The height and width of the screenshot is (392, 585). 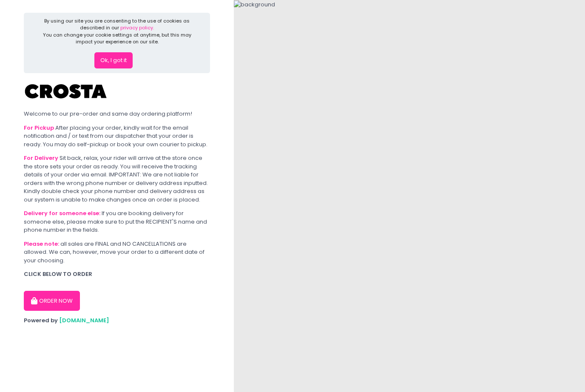 What do you see at coordinates (117, 274) in the screenshot?
I see `div: CLICK BELOW TO ORDER` at bounding box center [117, 274].